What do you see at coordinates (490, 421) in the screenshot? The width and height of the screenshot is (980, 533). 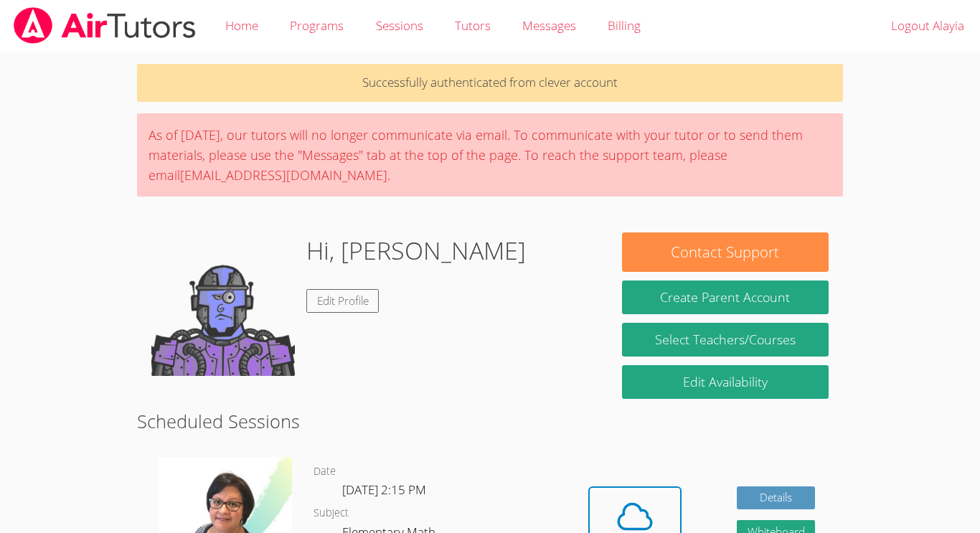 I see `h2: Scheduled Sessions` at bounding box center [490, 421].